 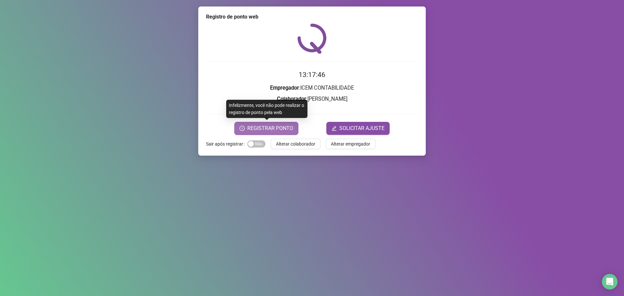 What do you see at coordinates (292, 99) in the screenshot?
I see `strong: Colaborador` at bounding box center [292, 99].